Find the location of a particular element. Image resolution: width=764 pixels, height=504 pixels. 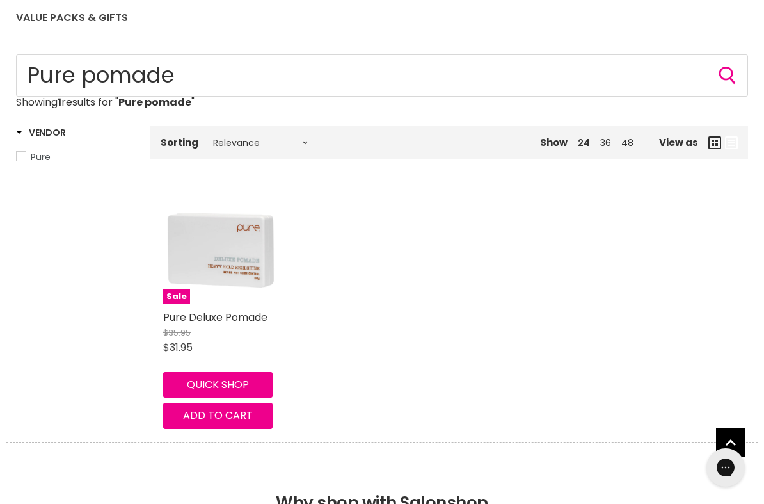

form: Product is located at coordinates (382, 76).